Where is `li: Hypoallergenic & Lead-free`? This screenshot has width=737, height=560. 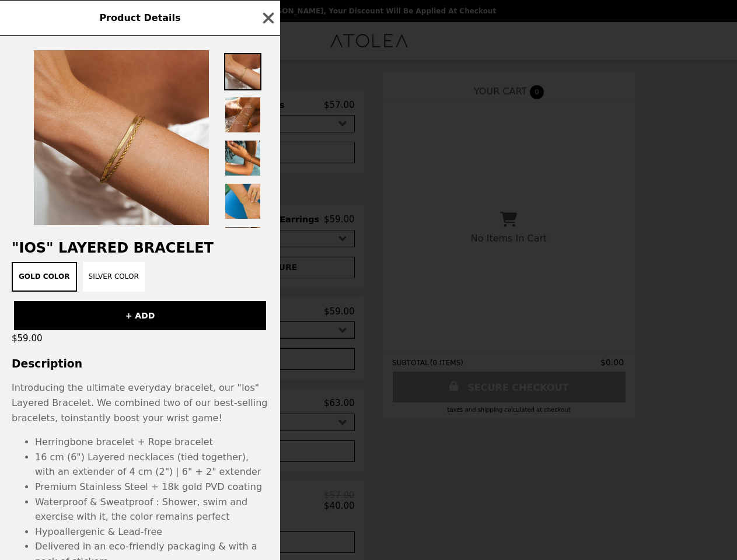
li: Hypoallergenic & Lead-free is located at coordinates (151, 532).